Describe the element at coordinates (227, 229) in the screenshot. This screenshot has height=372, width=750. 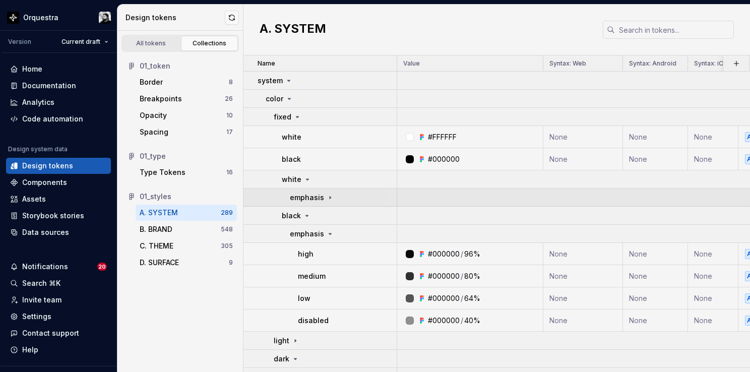
I see `div: 548` at that location.